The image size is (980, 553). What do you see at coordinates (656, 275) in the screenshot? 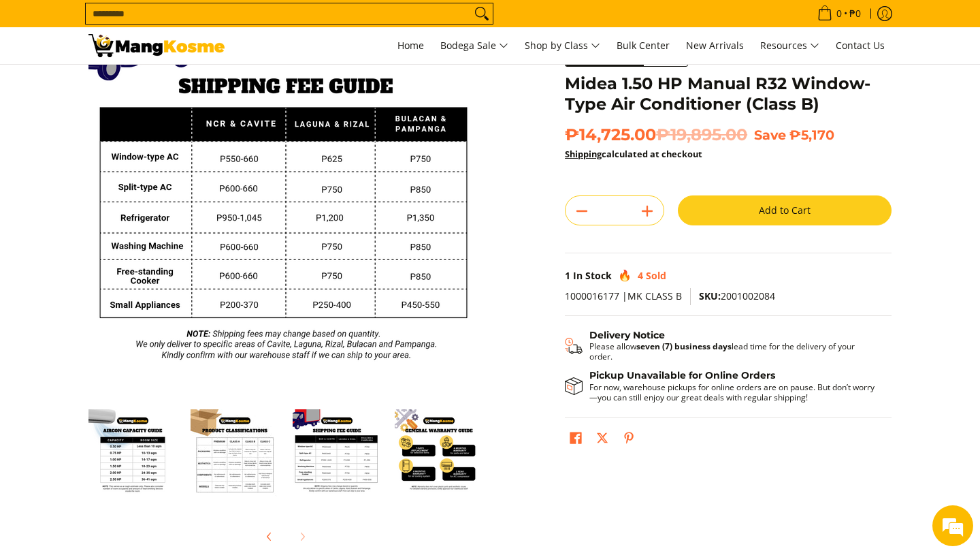
I see `span: Sold` at bounding box center [656, 275].